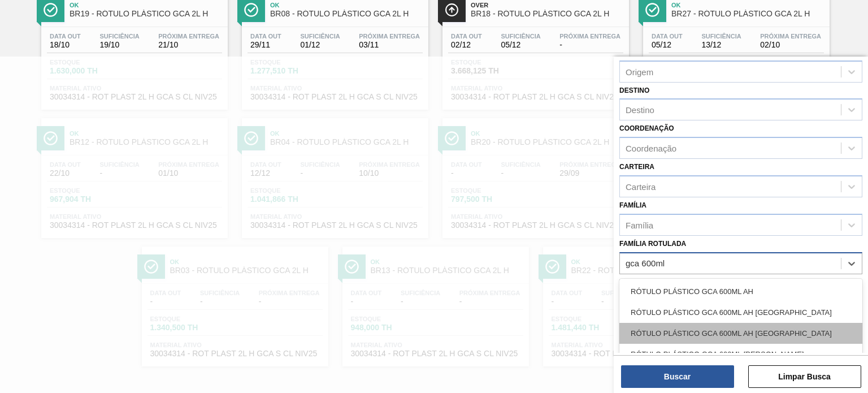 The height and width of the screenshot is (393, 868). Describe the element at coordinates (634, 91) in the screenshot. I see `label: Destino` at that location.